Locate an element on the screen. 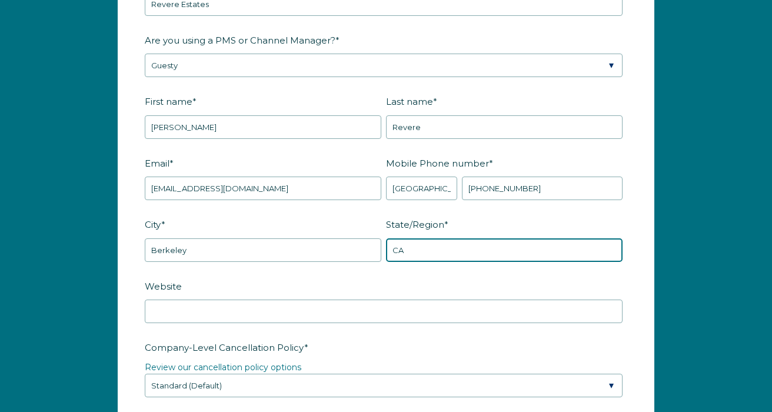  span: State/Region is located at coordinates (415, 224).